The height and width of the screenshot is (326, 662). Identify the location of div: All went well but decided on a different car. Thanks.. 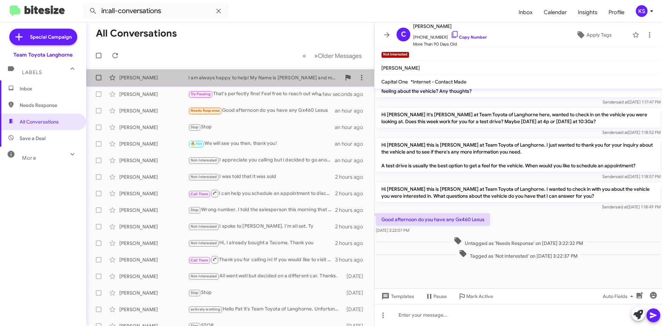
(265, 276).